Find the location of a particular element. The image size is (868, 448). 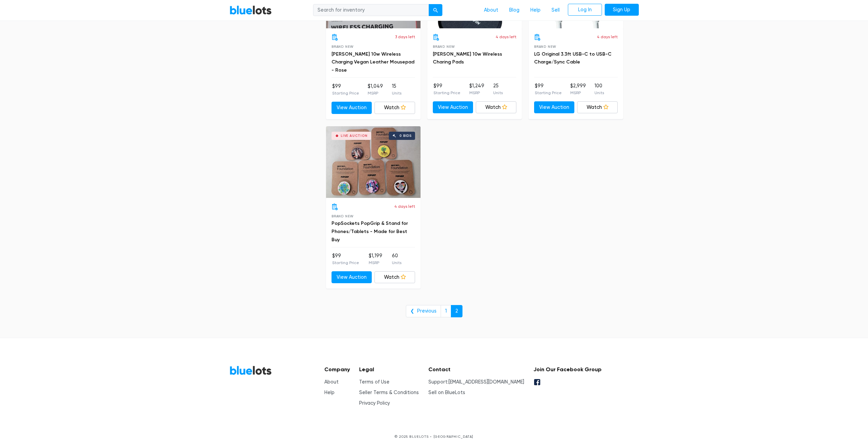

p: 3 days left is located at coordinates (405, 37).